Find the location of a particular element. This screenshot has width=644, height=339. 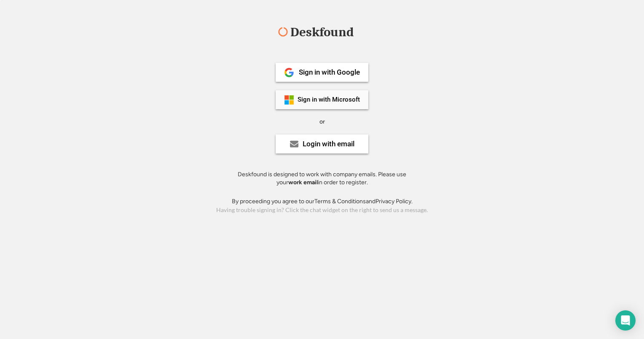

div: Login with email is located at coordinates (328, 144).